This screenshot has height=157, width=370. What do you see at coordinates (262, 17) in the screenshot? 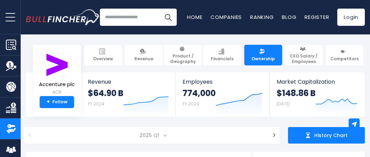
I see `a: Ranking` at bounding box center [262, 17].